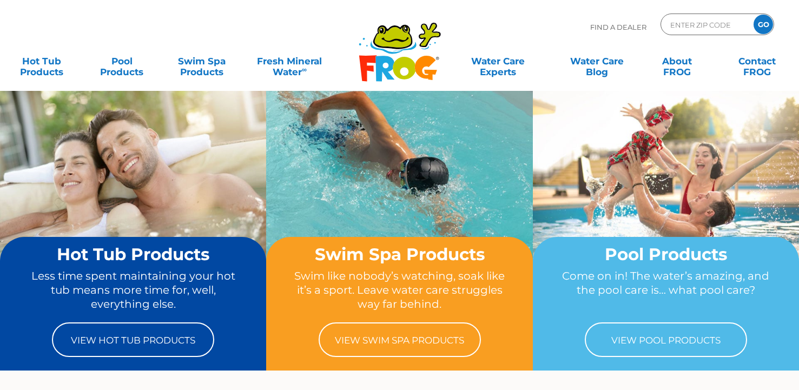 This screenshot has width=799, height=390. Describe the element at coordinates (597, 61) in the screenshot. I see `a: Water CareBlog` at that location.